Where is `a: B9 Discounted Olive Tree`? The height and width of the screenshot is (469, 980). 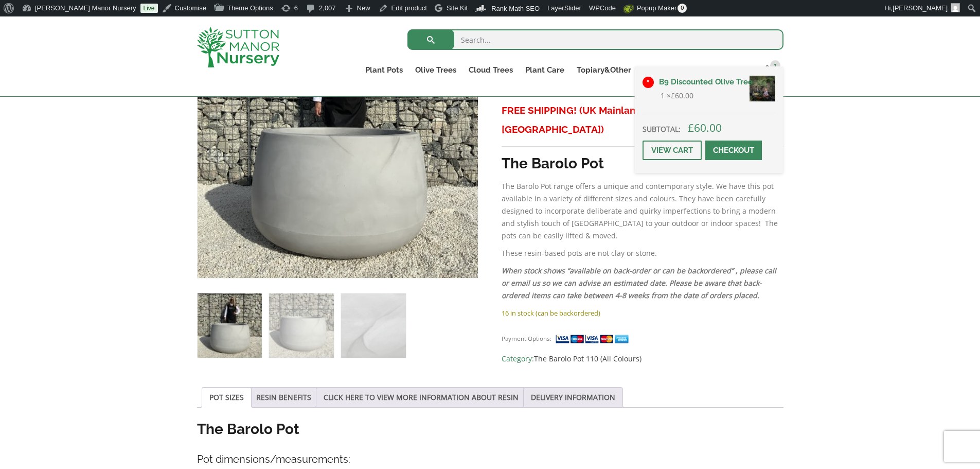
a: B9 Discounted Olive Tree is located at coordinates (715, 82).